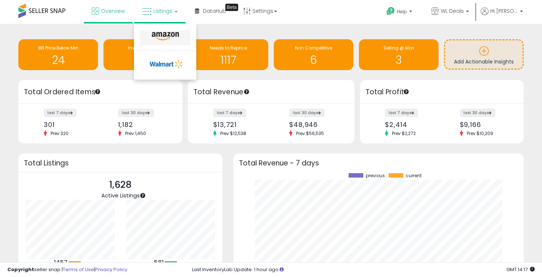  Describe the element at coordinates (398, 60) in the screenshot. I see `h1: 3` at that location.